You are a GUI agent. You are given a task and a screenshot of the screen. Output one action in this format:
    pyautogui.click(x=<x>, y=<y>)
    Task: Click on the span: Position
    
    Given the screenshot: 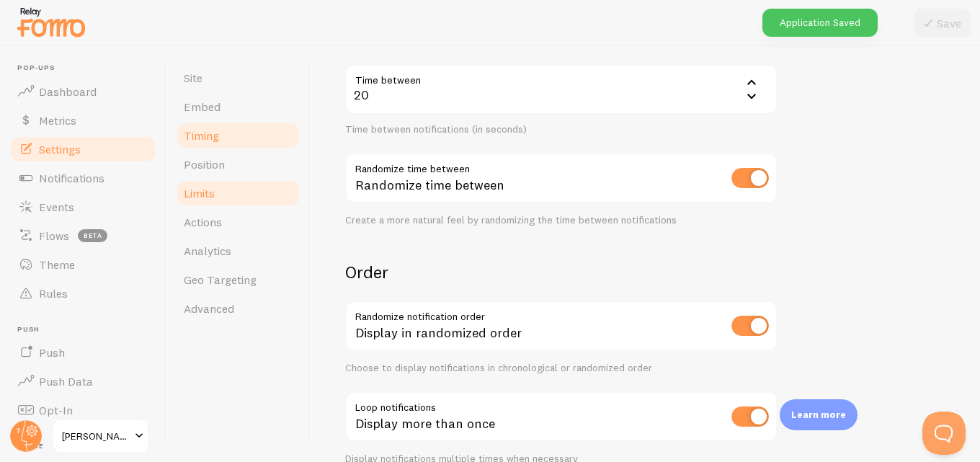 What is the action you would take?
    pyautogui.click(x=204, y=164)
    